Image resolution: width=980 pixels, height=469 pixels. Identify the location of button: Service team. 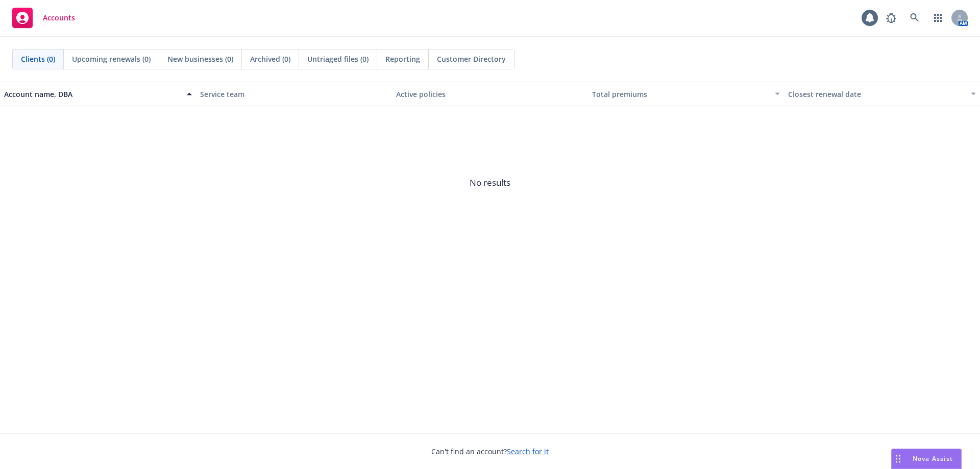
(294, 94).